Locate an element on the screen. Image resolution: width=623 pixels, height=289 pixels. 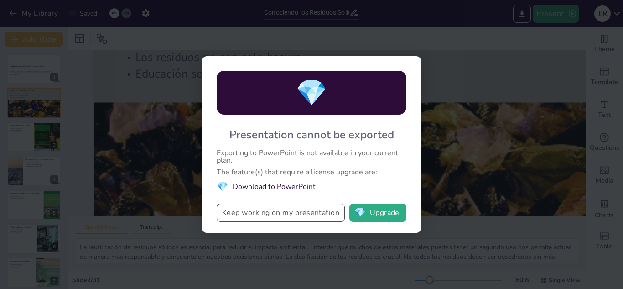
button: Keep working on my presentation is located at coordinates (280, 212).